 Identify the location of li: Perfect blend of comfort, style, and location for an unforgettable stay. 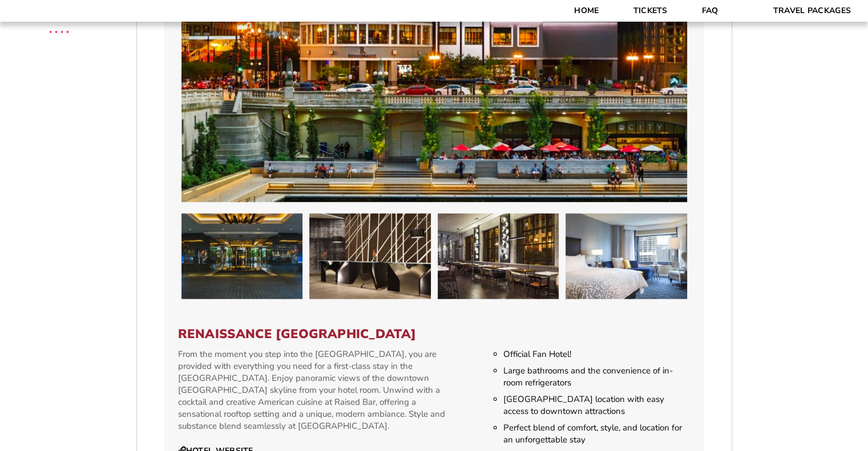
(596, 434).